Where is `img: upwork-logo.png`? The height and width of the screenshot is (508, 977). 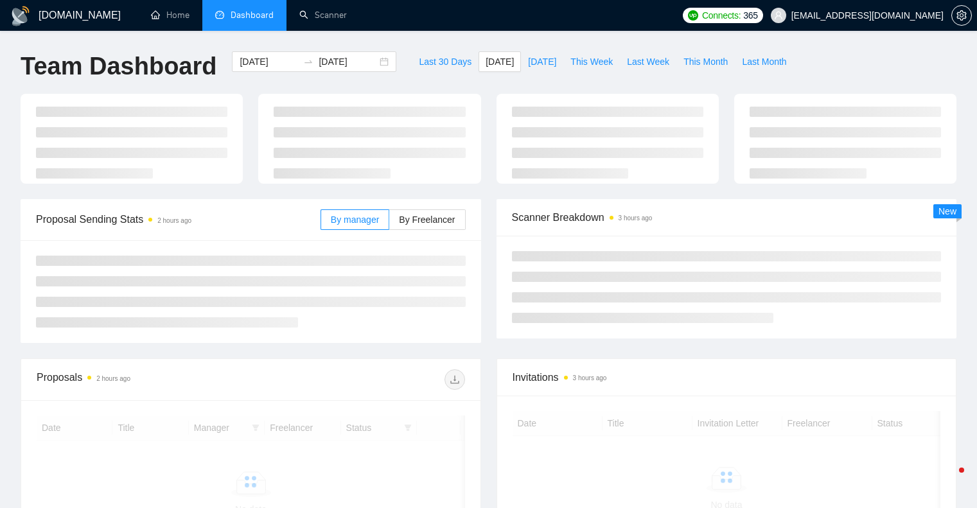
img: upwork-logo.png is located at coordinates (693, 15).